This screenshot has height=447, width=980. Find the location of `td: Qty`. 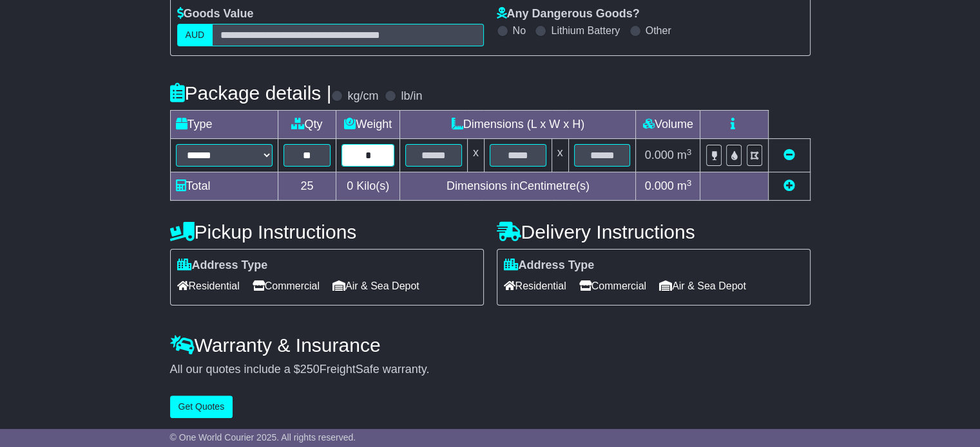

td: Qty is located at coordinates (306, 125).